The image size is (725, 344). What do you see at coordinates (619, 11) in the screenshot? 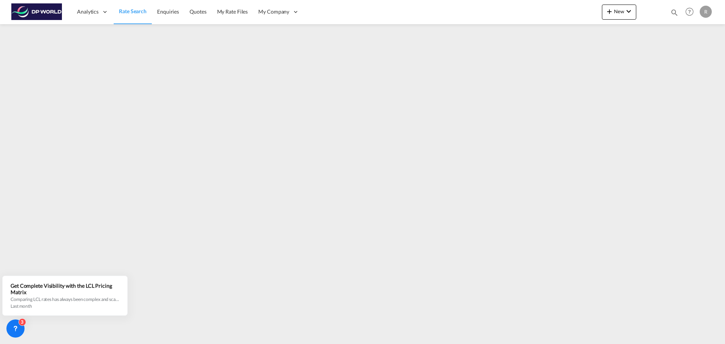
I see `span: New` at bounding box center [619, 11].